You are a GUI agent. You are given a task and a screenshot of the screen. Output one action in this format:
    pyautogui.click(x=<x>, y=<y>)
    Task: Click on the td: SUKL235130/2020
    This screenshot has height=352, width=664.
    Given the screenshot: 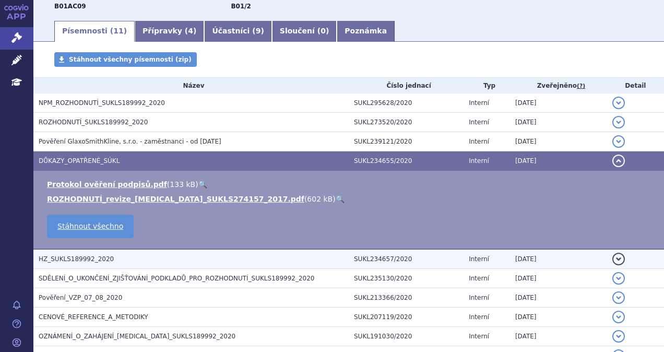 What is the action you would take?
    pyautogui.click(x=406, y=278)
    